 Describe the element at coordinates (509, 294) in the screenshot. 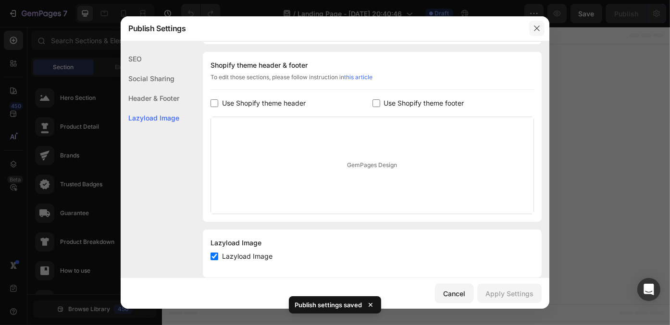

I see `div: Apply Settings` at that location.